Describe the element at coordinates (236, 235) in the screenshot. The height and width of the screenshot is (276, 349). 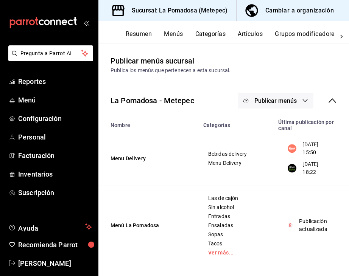
I see `span: Sopas` at that location.